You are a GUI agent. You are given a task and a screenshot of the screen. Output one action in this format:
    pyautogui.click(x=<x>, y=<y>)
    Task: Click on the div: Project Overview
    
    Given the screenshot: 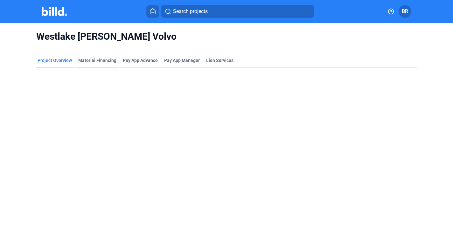 What is the action you would take?
    pyautogui.click(x=55, y=60)
    